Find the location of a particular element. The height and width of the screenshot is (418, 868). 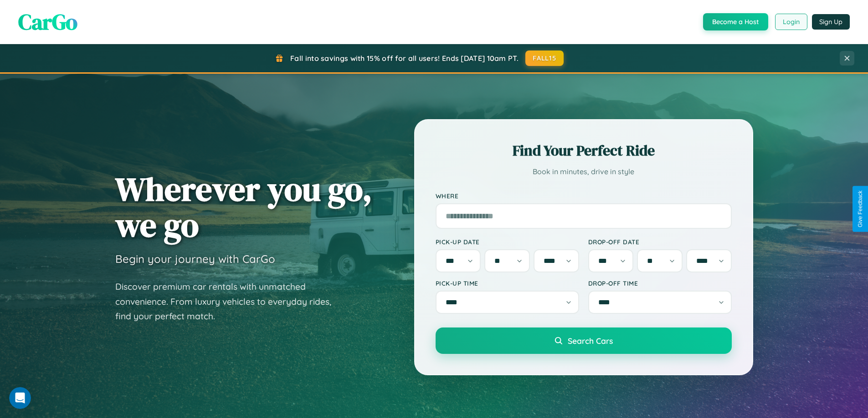

button: Login is located at coordinates (791, 22).